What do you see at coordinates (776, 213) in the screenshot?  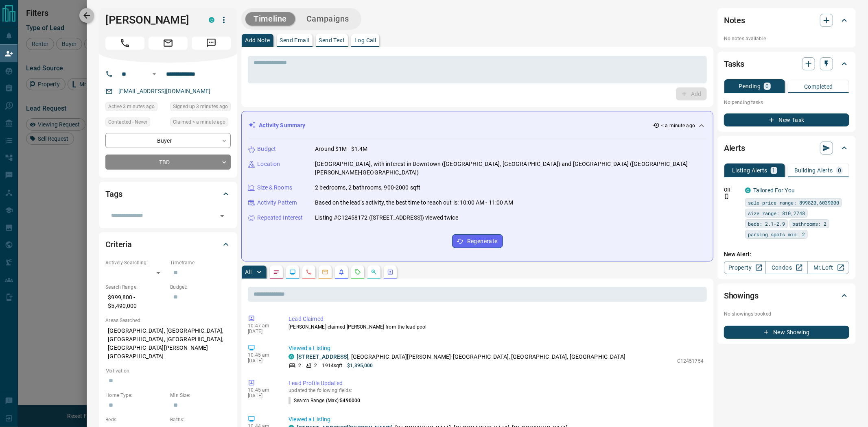 I see `span: size range: 810,2748` at bounding box center [776, 213].